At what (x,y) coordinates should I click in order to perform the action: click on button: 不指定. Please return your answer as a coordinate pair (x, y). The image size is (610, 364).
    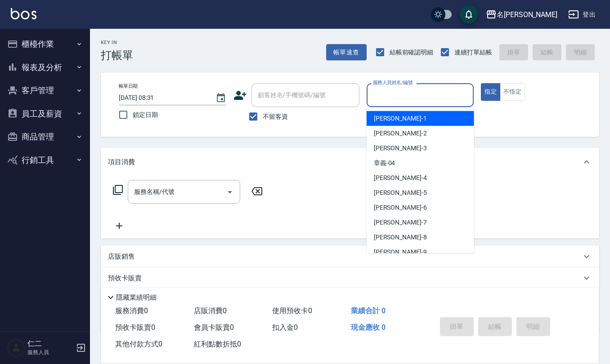
    Looking at the image, I should click on (513, 92).